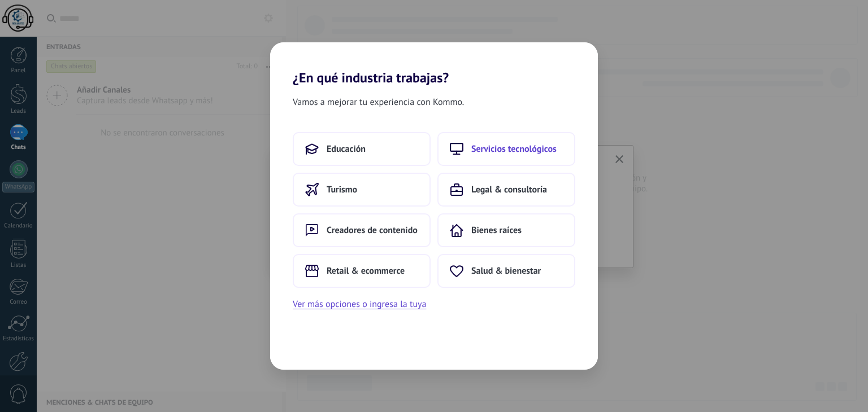 The width and height of the screenshot is (868, 412). Describe the element at coordinates (434, 64) in the screenshot. I see `h2: ¿En qué industria trabajas?` at that location.